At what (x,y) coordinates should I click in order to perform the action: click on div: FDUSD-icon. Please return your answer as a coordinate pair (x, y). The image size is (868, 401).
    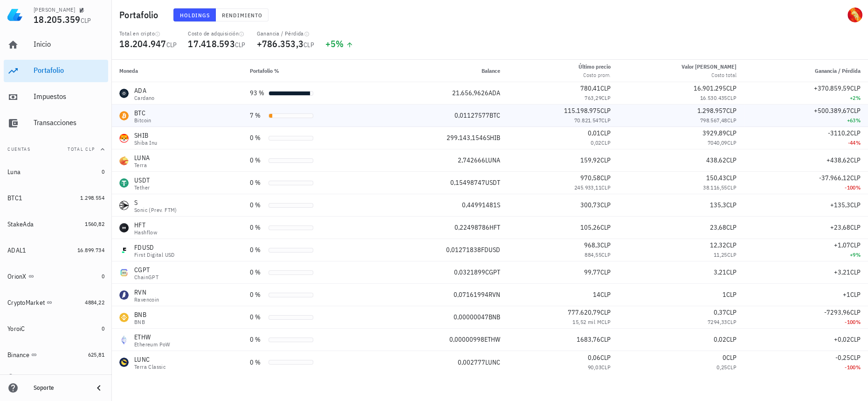
    Looking at the image, I should click on (124, 250).